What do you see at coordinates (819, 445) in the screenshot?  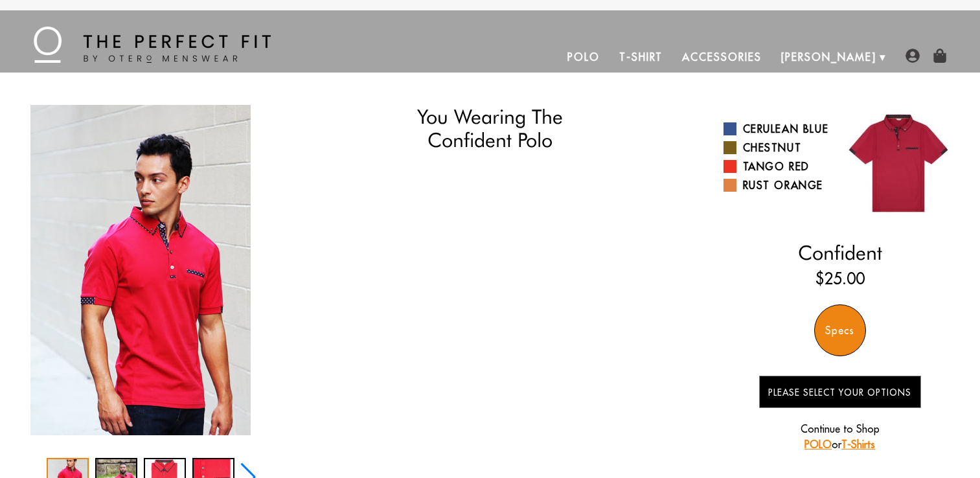 I see `a: POLO` at bounding box center [819, 445].